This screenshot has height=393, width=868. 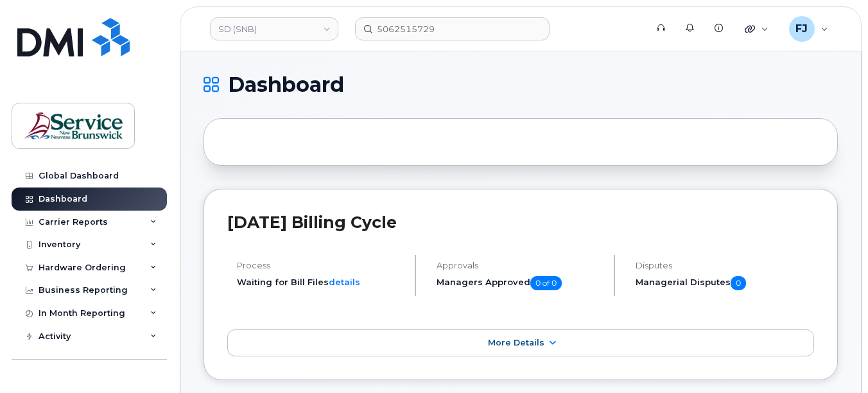 I want to click on h4: Disputes, so click(x=724, y=265).